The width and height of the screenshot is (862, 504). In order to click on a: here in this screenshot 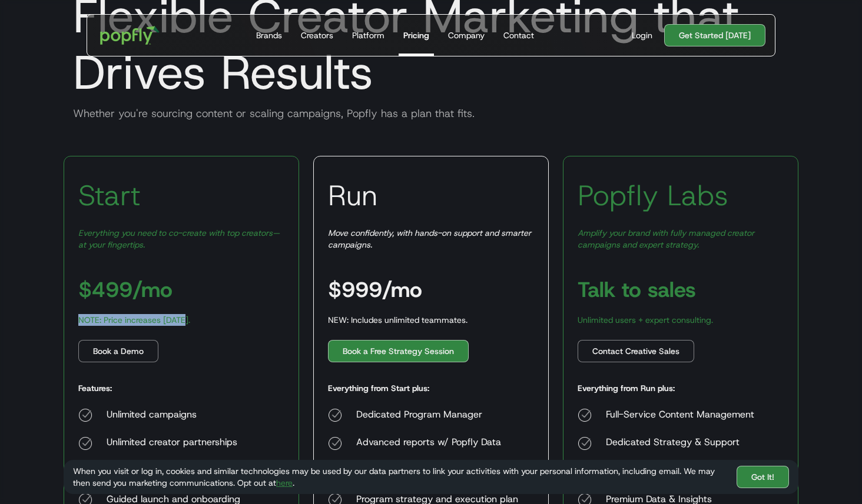, I will do `click(285, 483)`.